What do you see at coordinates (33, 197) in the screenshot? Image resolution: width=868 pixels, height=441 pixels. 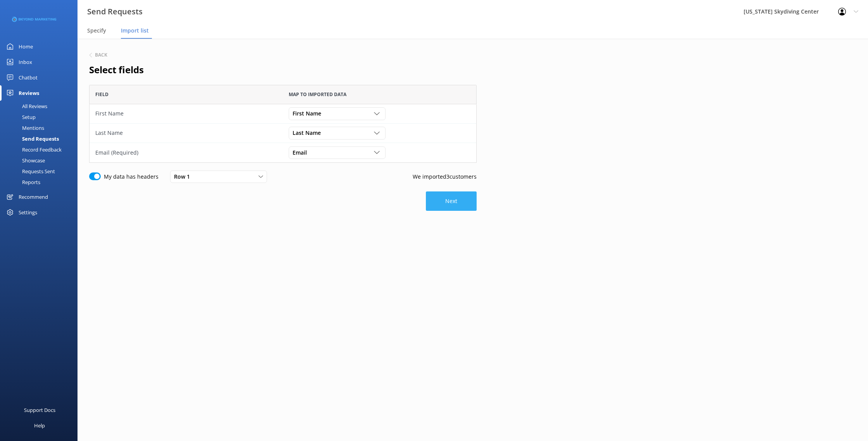 I see `div: Recommend` at bounding box center [33, 197].